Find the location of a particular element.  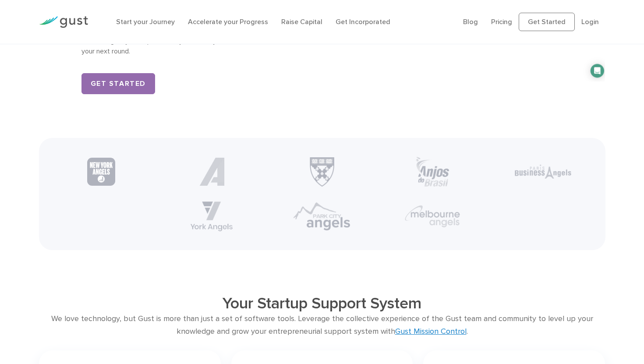

a: Login is located at coordinates (590, 21).